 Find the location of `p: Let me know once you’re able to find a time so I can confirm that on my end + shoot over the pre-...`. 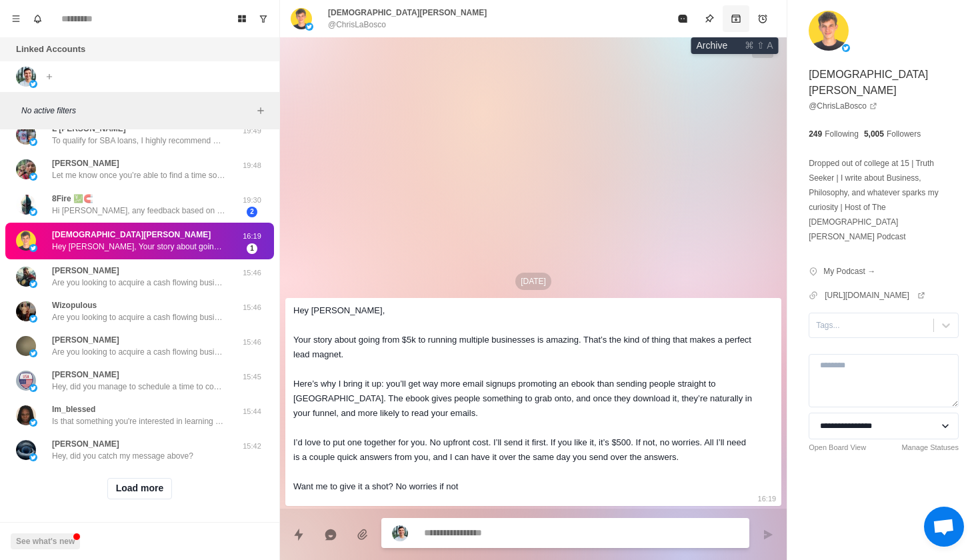

p: Let me know once you’re able to find a time so I can confirm that on my end + shoot over the pre-... is located at coordinates (139, 176).